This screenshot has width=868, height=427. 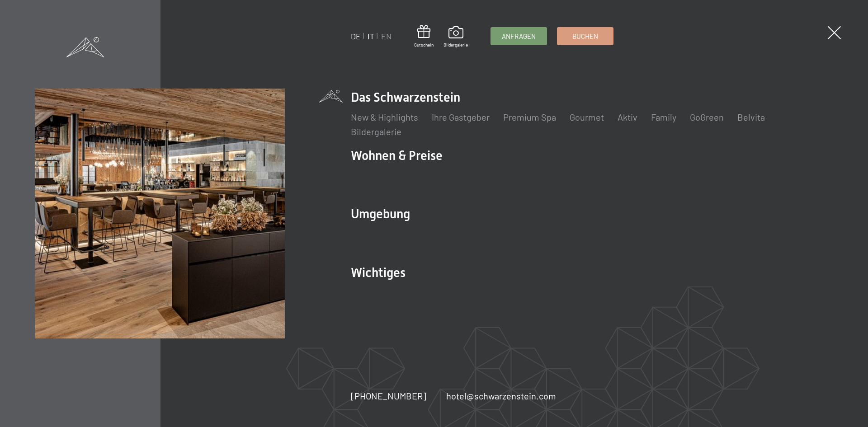 What do you see at coordinates (455, 45) in the screenshot?
I see `span: Bildergalerie` at bounding box center [455, 45].